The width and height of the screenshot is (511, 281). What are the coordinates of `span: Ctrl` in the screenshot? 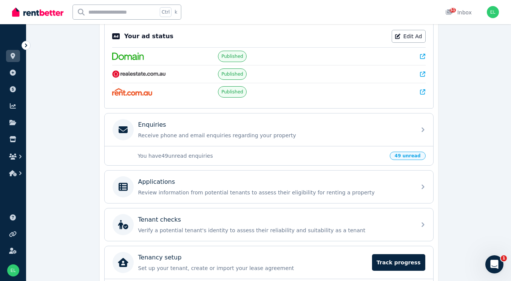 It's located at (165, 12).